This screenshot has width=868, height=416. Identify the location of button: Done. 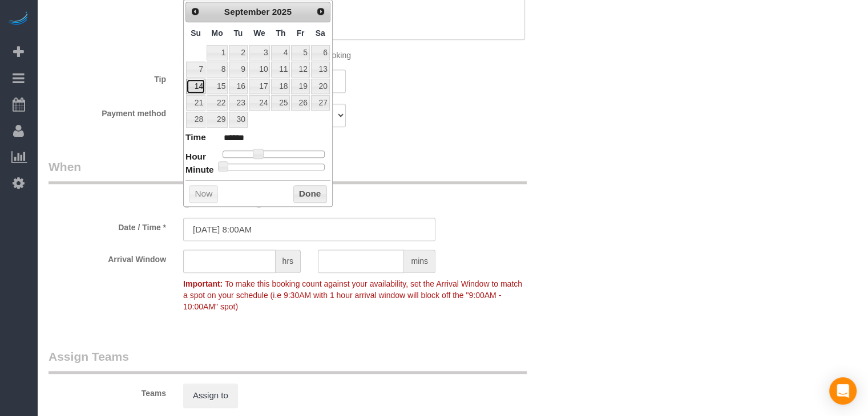
(310, 195).